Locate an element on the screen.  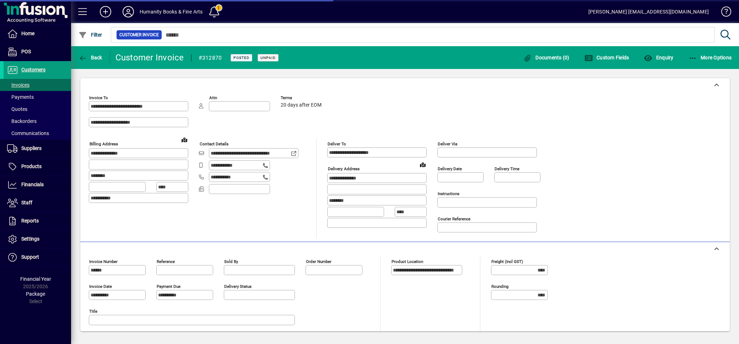
span: Home is located at coordinates (28, 33).